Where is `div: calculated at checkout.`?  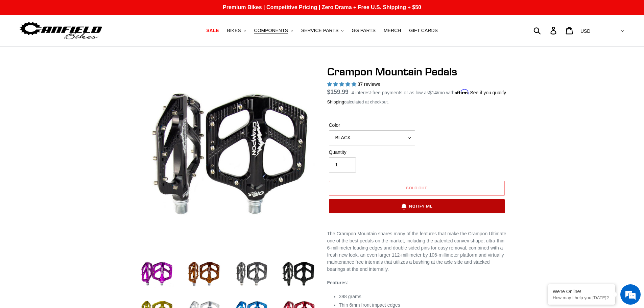 div: calculated at checkout. is located at coordinates (417, 102).